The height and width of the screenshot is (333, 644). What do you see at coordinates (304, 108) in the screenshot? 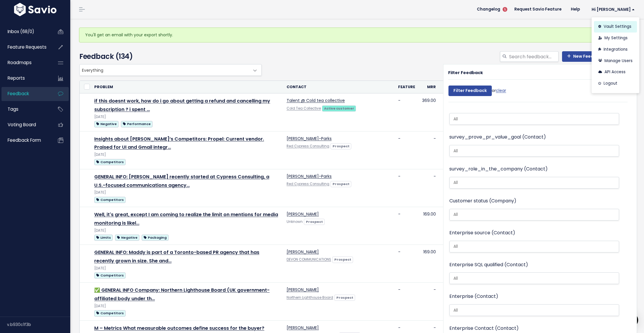
I see `a: Cold Tea Collective` at bounding box center [304, 108].